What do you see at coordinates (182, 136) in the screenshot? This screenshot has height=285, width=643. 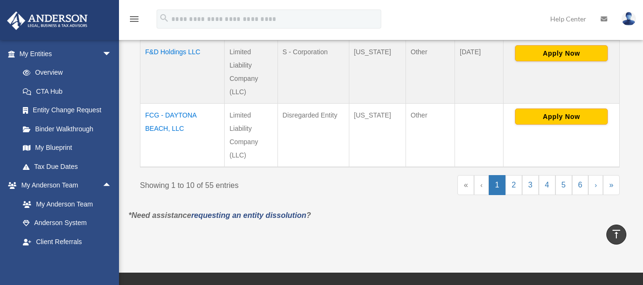 I see `td: FCG - DAYTONA BEACH, LLC` at bounding box center [182, 136].